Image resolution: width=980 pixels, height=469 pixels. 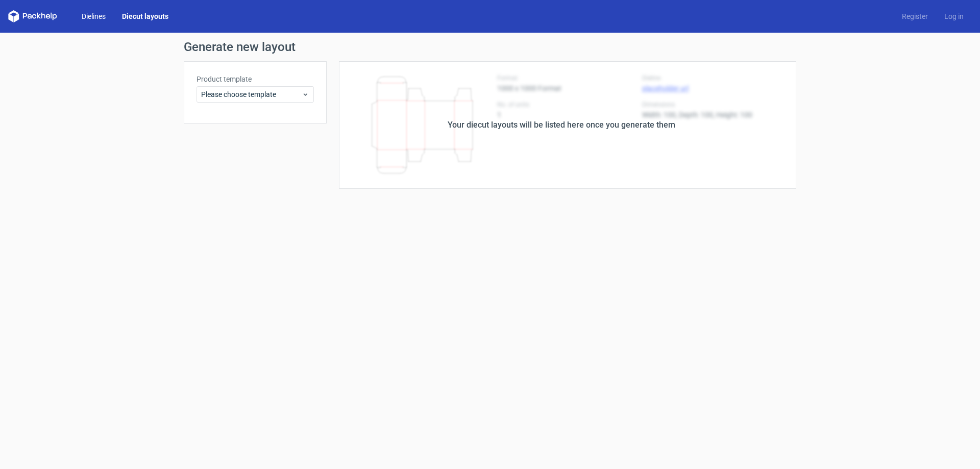 What do you see at coordinates (251, 94) in the screenshot?
I see `span: Please choose template` at bounding box center [251, 94].